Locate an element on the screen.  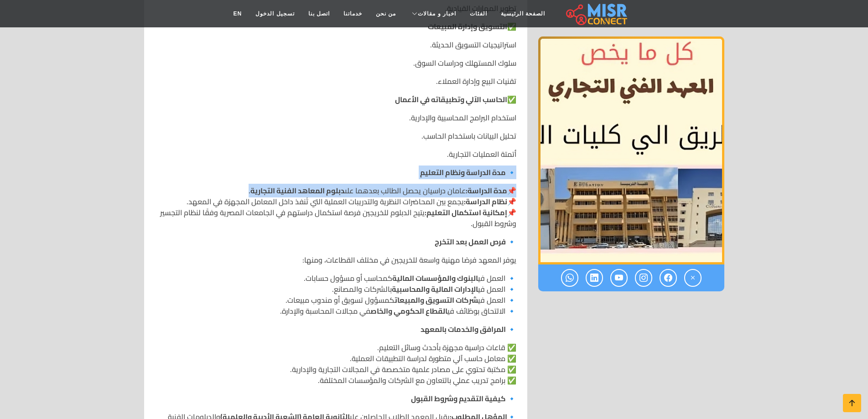
strong: مدة الدراسة: is located at coordinates (486, 191).